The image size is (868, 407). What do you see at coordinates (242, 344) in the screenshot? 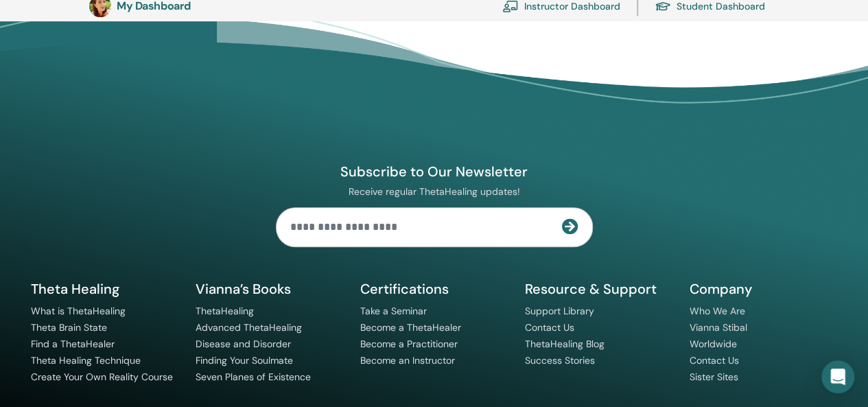
I see `a: Disease and Disorder` at bounding box center [242, 344].